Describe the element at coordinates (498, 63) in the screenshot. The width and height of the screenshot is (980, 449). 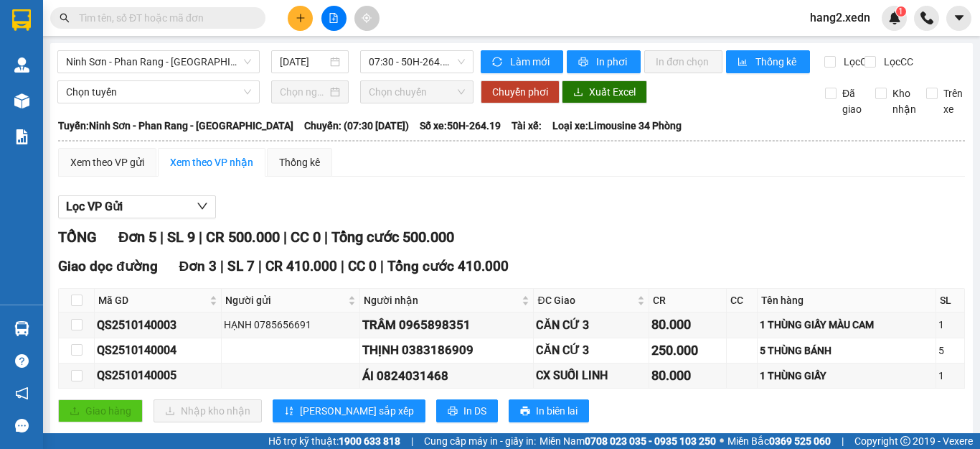
I see `span: sync` at that location.